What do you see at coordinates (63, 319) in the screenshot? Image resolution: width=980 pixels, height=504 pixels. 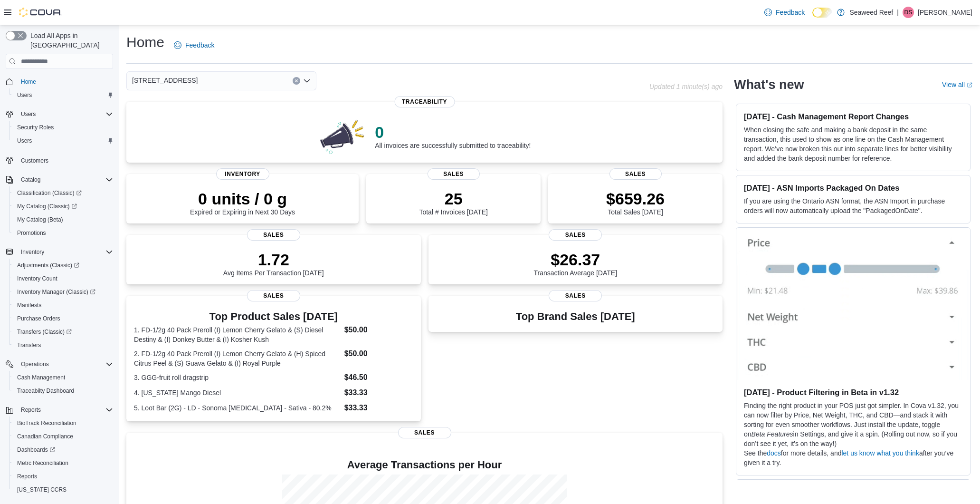 I see `button: Purchase Orders` at bounding box center [63, 319].